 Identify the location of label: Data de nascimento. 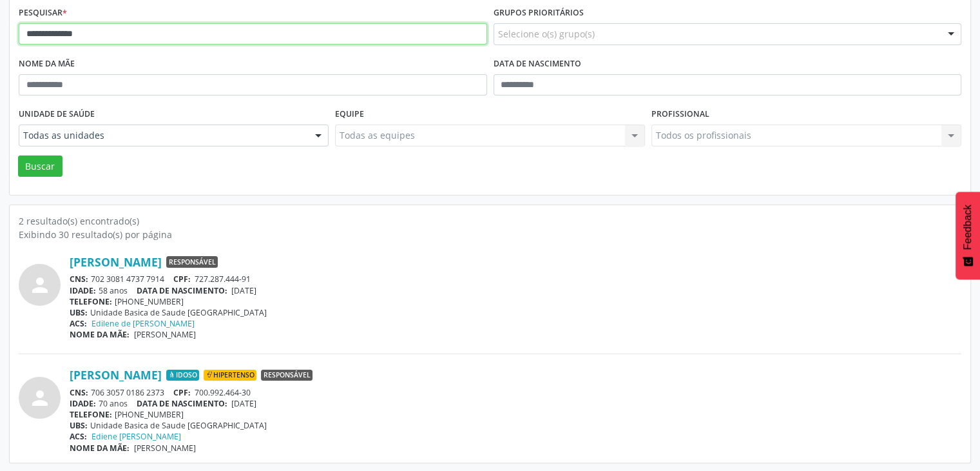
(538, 64).